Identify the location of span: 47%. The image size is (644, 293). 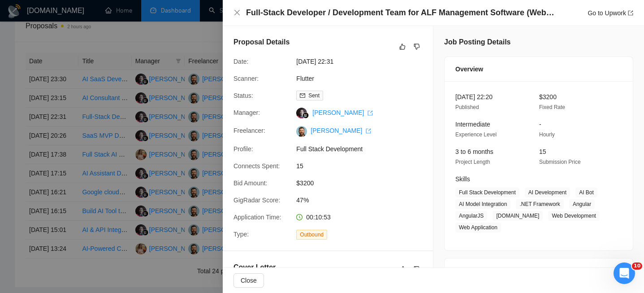
(364, 200).